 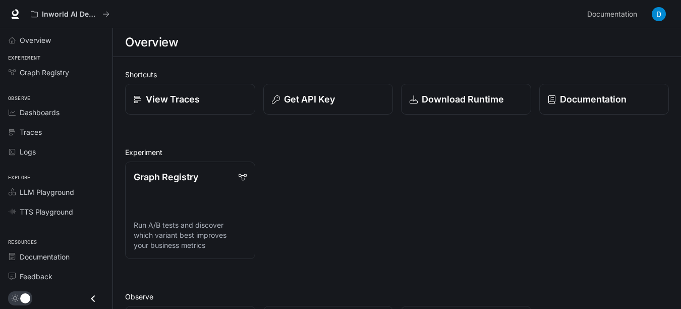 What do you see at coordinates (151, 42) in the screenshot?
I see `h1: Overview` at bounding box center [151, 42].